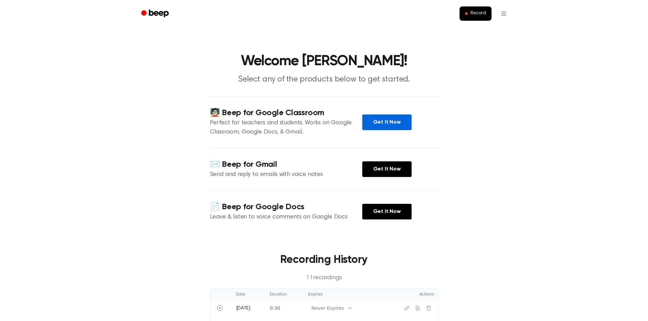 The width and height of the screenshot is (648, 321). Describe the element at coordinates (418, 309) in the screenshot. I see `button: Download recording` at that location.